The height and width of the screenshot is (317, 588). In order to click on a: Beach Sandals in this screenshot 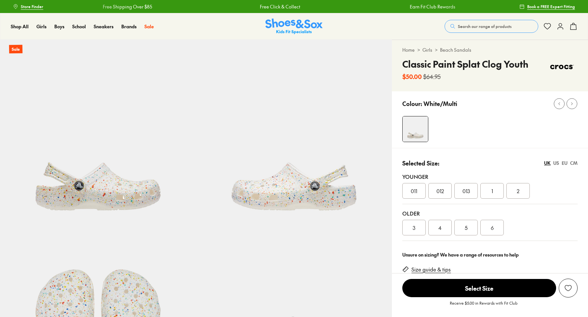, I will do `click(456, 50)`.